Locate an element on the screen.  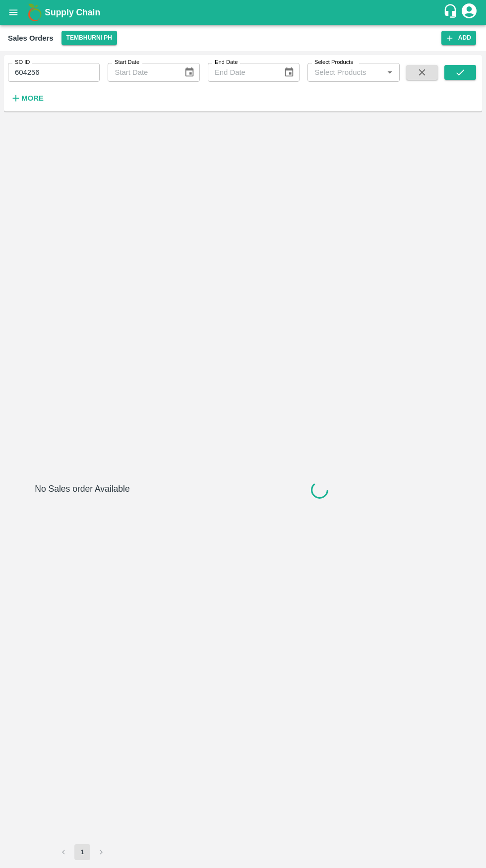
input: Enter SO ID is located at coordinates (53, 72).